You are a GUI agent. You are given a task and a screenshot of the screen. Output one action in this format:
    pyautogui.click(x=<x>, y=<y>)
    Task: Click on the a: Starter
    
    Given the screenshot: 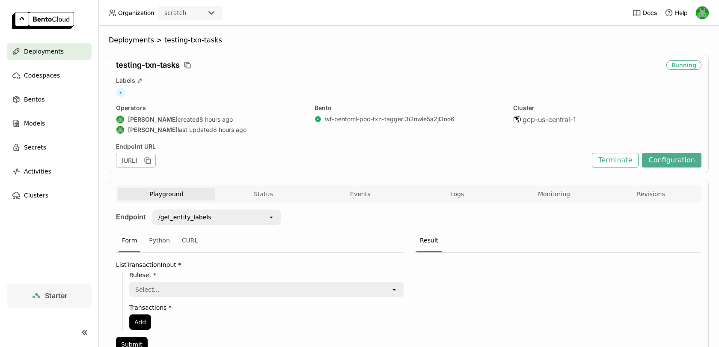 What is the action you would take?
    pyautogui.click(x=49, y=295)
    